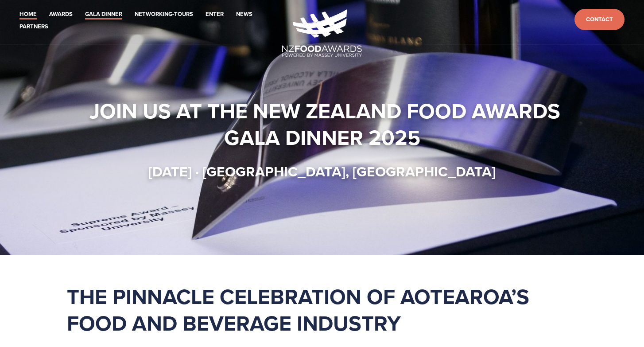 The width and height of the screenshot is (644, 347). I want to click on a: News, so click(244, 14).